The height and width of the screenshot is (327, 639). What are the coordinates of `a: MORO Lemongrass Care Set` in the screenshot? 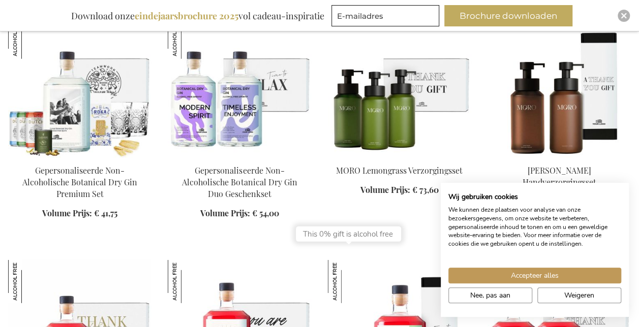 It's located at (400, 157).